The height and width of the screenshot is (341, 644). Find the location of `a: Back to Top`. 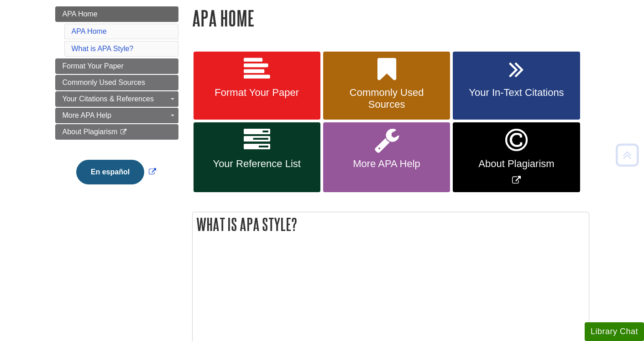

a: Back to Top is located at coordinates (627, 154).